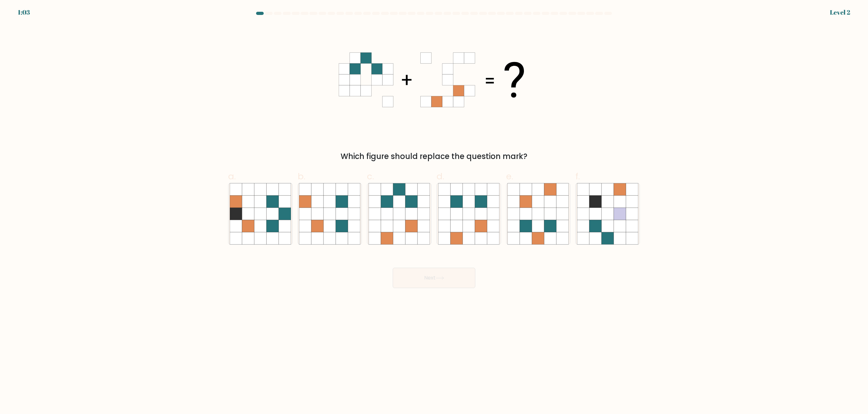  What do you see at coordinates (302, 176) in the screenshot?
I see `span: b.` at bounding box center [302, 176].